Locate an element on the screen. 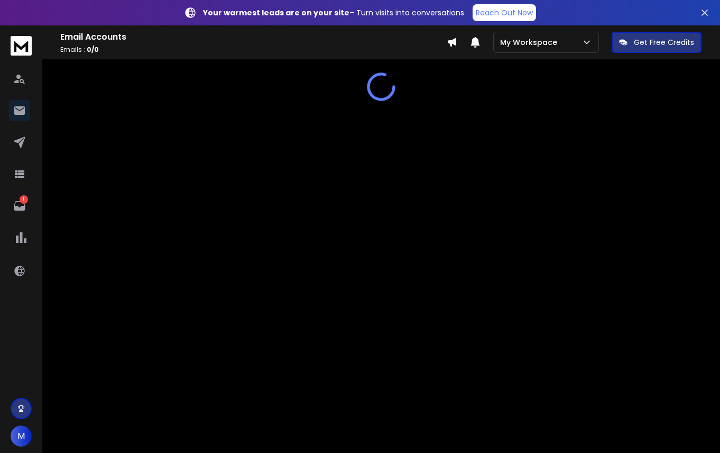  p: Get Free Credits is located at coordinates (664, 42).